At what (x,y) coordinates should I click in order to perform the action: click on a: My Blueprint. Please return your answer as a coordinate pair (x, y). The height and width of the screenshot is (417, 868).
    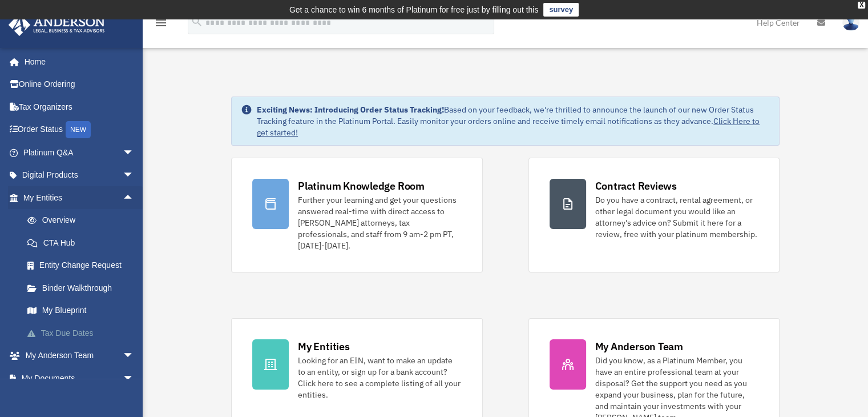
    Looking at the image, I should click on (84, 310).